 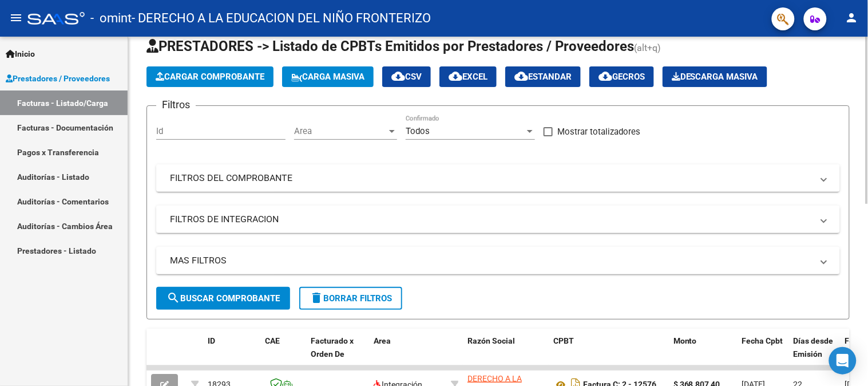 I want to click on datatable-header-cell: ID, so click(x=232, y=354).